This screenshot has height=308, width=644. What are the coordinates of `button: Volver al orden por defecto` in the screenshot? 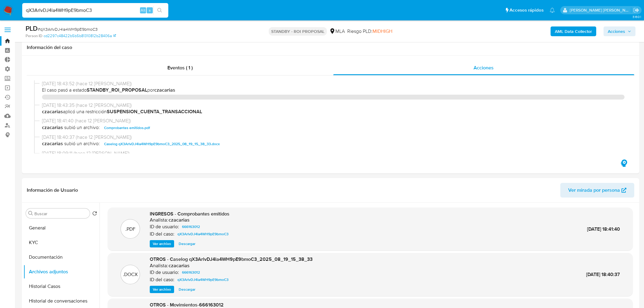 It's located at (95, 214).